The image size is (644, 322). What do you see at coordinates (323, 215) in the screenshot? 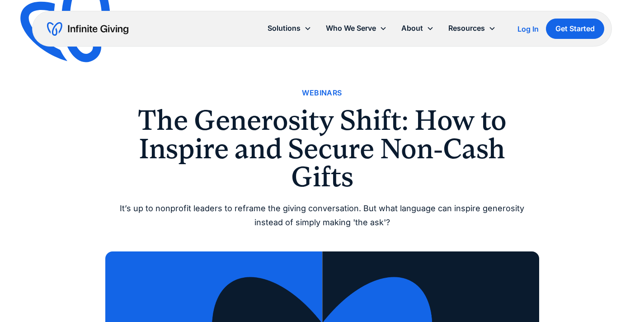
I see `div: It’s up to nonprofit leaders to reframe the giving conversation. But what language can inspire ge...` at bounding box center [323, 215].